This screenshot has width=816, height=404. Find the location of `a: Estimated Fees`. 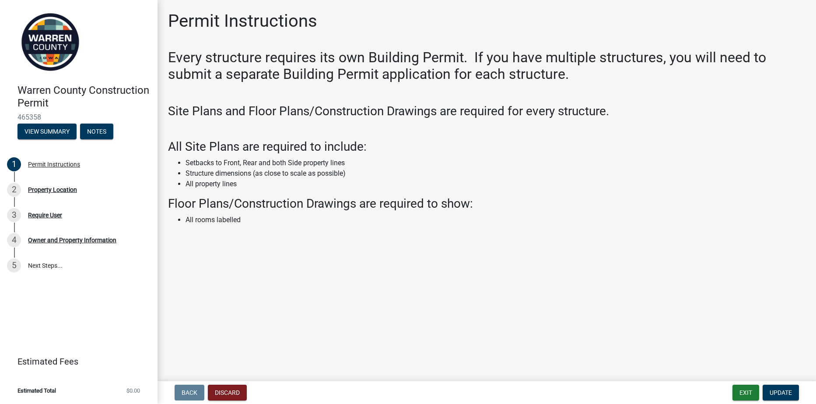

a: Estimated Fees is located at coordinates (75, 361).